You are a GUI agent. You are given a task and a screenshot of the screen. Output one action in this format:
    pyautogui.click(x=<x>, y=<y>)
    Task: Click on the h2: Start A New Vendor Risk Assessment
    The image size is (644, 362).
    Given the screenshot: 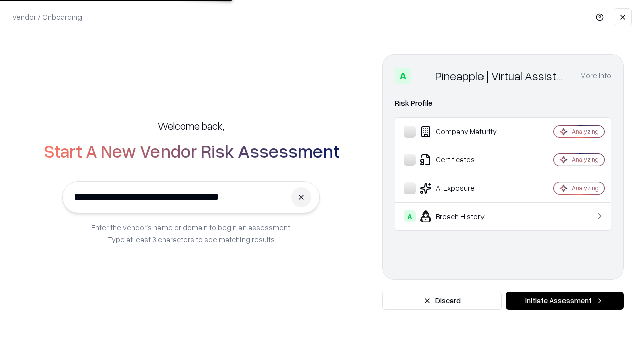 What is the action you would take?
    pyautogui.click(x=191, y=151)
    